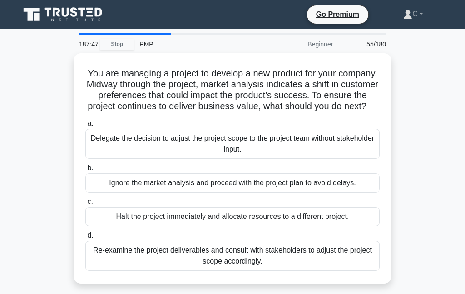  Describe the element at coordinates (233, 183) in the screenshot. I see `div: Ignore the market analysis and proceed with the project plan to avoid delays.` at that location.